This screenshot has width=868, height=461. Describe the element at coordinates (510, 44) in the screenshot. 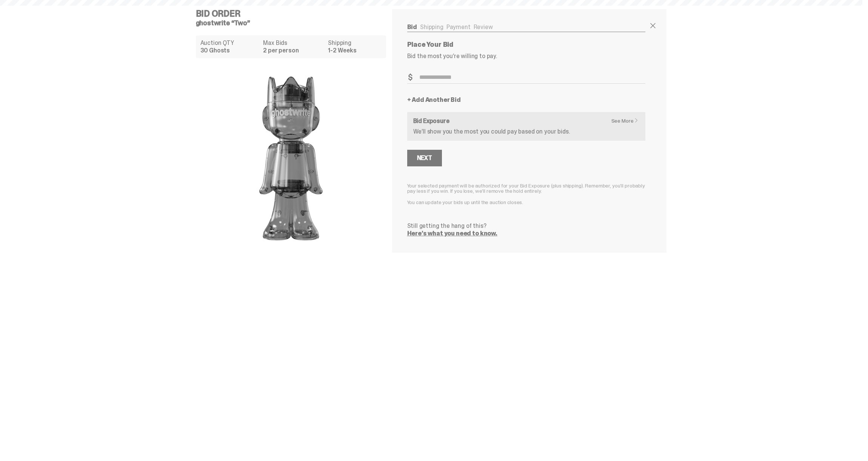

I see `p: Place Your Bid` at that location.